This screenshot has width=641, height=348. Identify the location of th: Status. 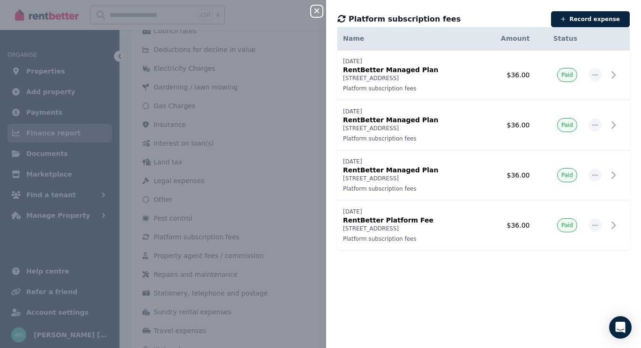
(559, 38).